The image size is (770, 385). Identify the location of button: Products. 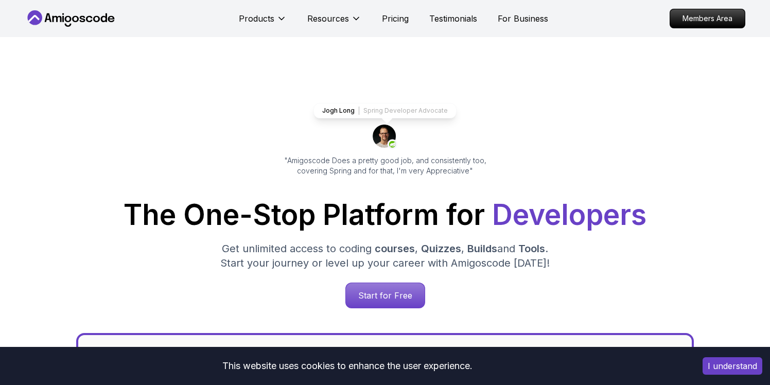
(263, 23).